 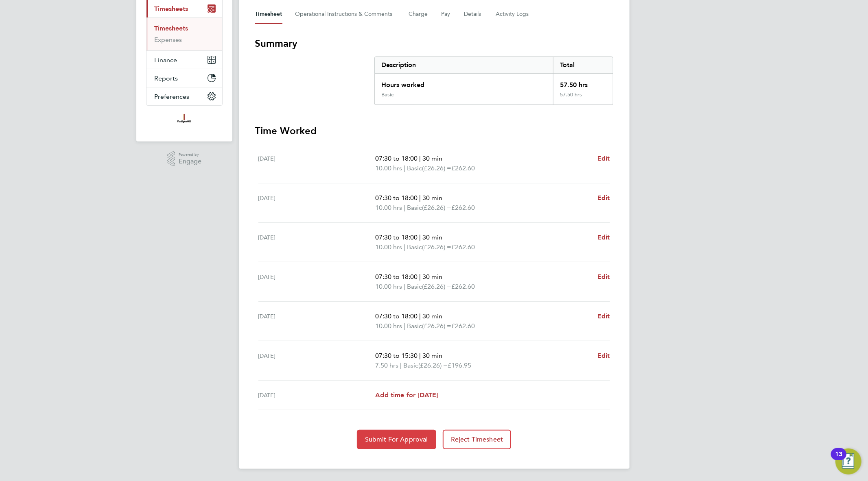 I want to click on span: Finance, so click(x=166, y=60).